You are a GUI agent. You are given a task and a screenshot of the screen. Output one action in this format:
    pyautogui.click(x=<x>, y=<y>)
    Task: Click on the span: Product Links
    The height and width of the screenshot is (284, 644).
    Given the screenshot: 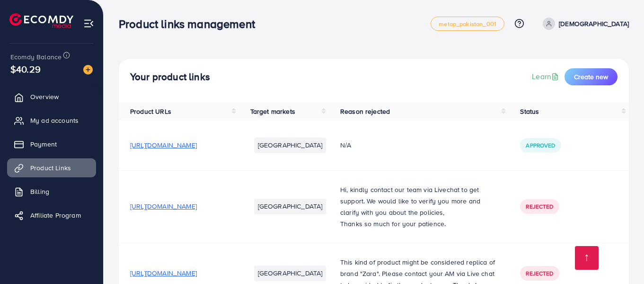 What is the action you would take?
    pyautogui.click(x=51, y=168)
    